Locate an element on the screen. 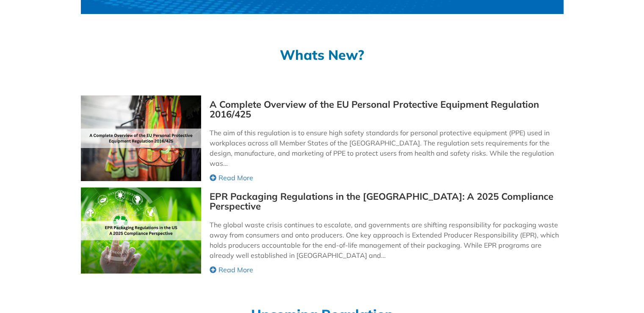 Image resolution: width=644 pixels, height=313 pixels. a: A Complete Overview of the EU Personal Protective Equipment Regulation 2016/425 is located at coordinates (386, 110).